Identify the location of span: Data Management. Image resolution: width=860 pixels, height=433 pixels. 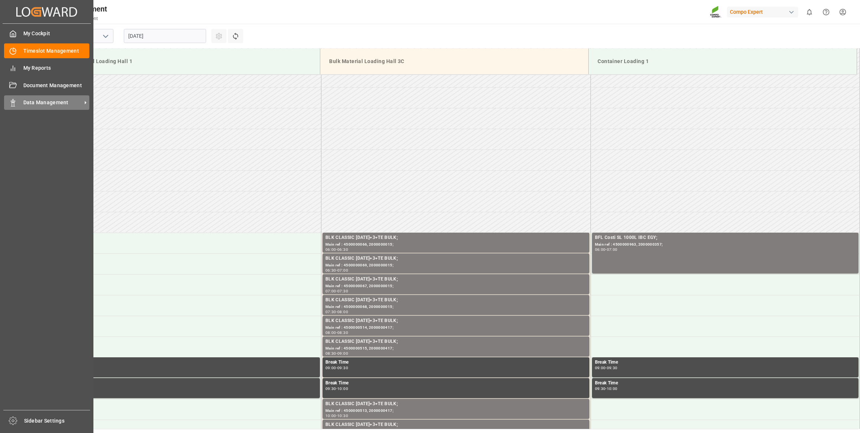
(53, 102).